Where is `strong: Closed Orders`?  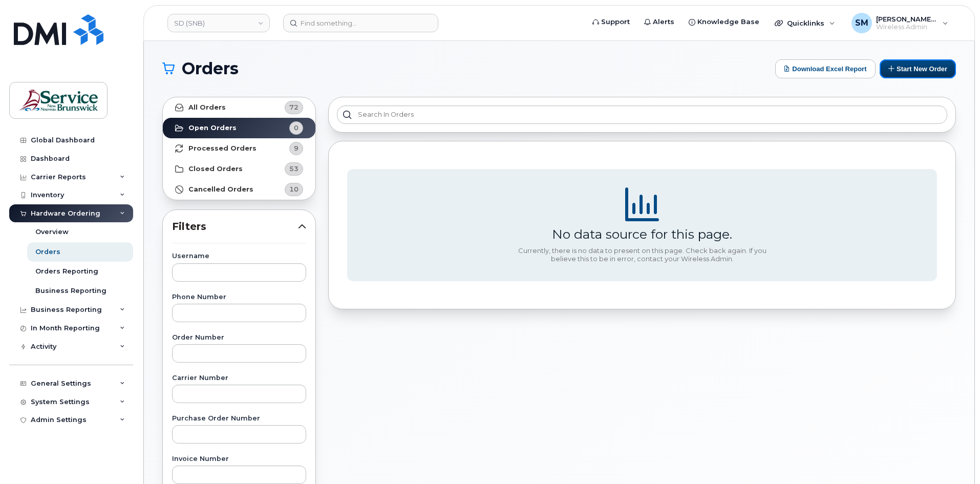
strong: Closed Orders is located at coordinates (215, 169).